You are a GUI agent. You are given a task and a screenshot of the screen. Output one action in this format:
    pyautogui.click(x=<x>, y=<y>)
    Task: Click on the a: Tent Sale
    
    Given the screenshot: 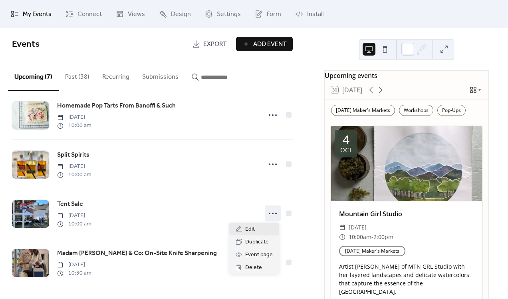 What is the action you would take?
    pyautogui.click(x=70, y=204)
    